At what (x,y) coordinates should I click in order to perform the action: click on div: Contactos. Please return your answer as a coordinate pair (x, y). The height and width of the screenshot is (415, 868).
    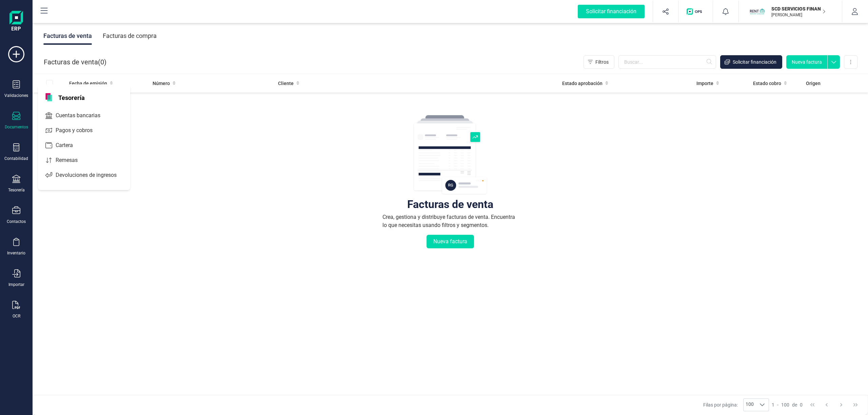
    Looking at the image, I should click on (16, 222).